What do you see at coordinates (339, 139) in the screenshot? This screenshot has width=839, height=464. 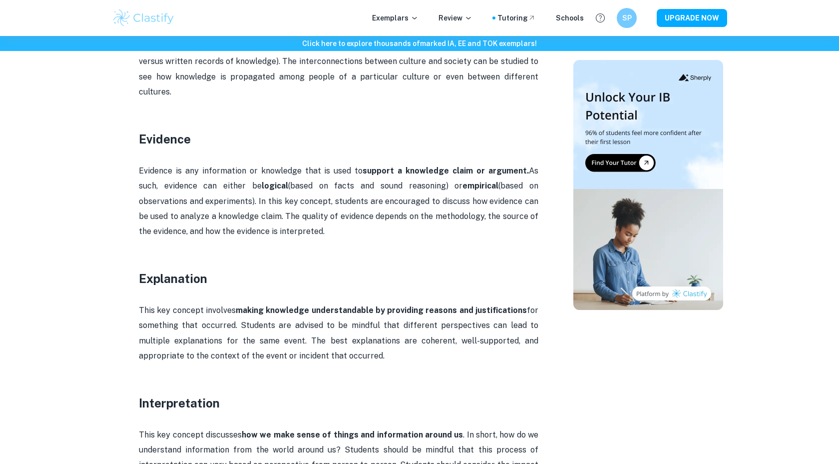 I see `h3: Evidence` at bounding box center [339, 139].